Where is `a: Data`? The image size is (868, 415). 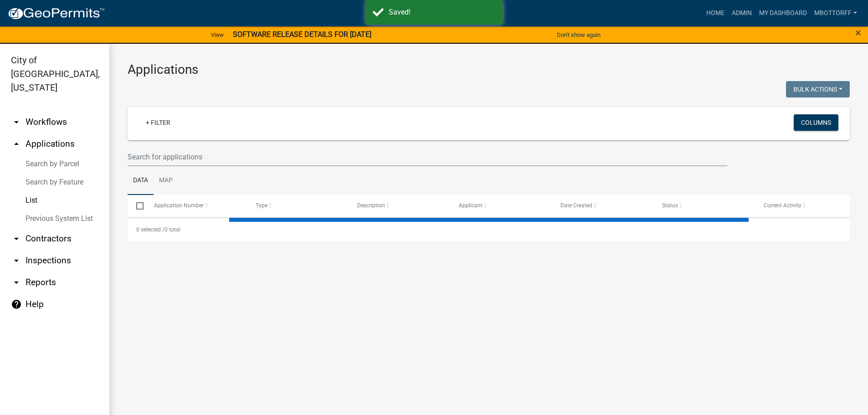
a: Data is located at coordinates (140, 181).